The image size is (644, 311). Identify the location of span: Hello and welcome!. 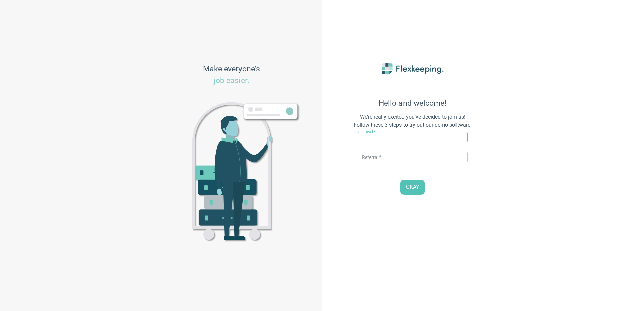
(412, 103).